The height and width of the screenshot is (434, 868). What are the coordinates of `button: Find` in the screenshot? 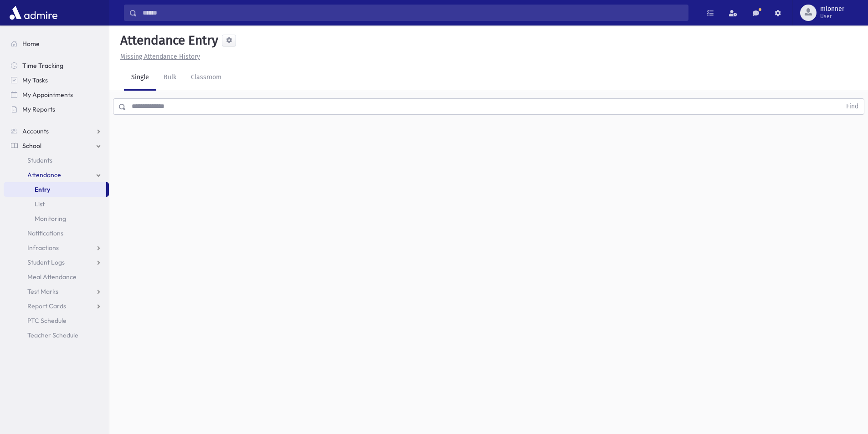 It's located at (852, 107).